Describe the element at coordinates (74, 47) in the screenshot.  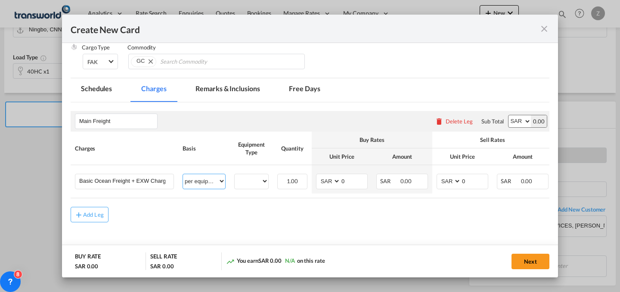
I see `img: cargo.png` at that location.